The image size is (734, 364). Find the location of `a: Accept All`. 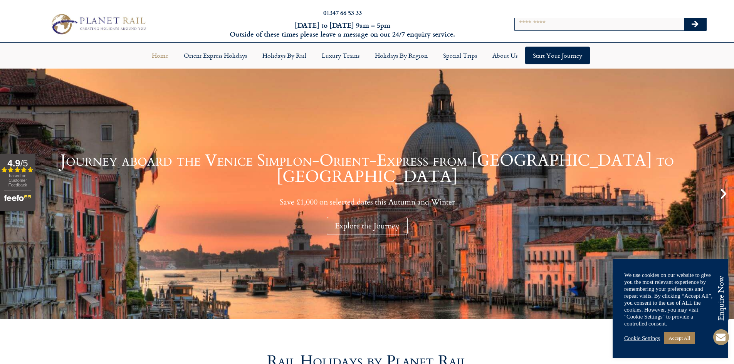

a: Accept All is located at coordinates (680, 338).